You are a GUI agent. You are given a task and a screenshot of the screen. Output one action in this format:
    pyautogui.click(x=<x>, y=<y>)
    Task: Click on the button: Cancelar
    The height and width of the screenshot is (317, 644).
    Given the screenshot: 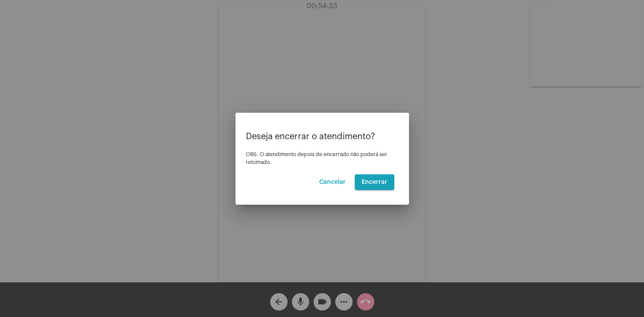 What is the action you would take?
    pyautogui.click(x=332, y=182)
    